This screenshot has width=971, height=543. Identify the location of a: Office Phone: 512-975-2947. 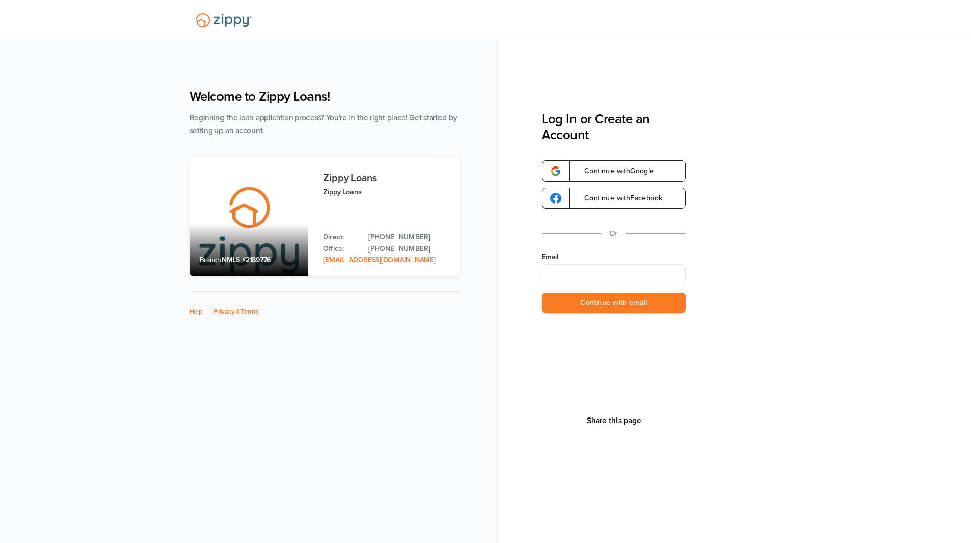
(409, 249).